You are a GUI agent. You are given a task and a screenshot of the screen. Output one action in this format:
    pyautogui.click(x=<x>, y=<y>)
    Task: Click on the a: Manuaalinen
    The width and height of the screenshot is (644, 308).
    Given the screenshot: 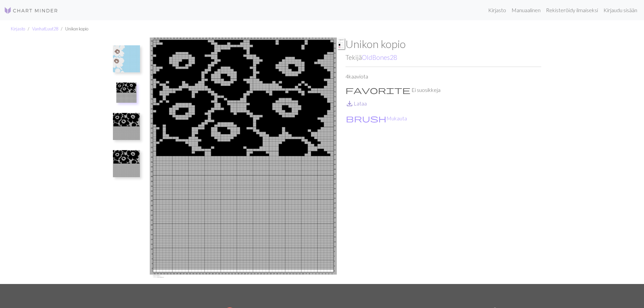 What is the action you would take?
    pyautogui.click(x=526, y=10)
    